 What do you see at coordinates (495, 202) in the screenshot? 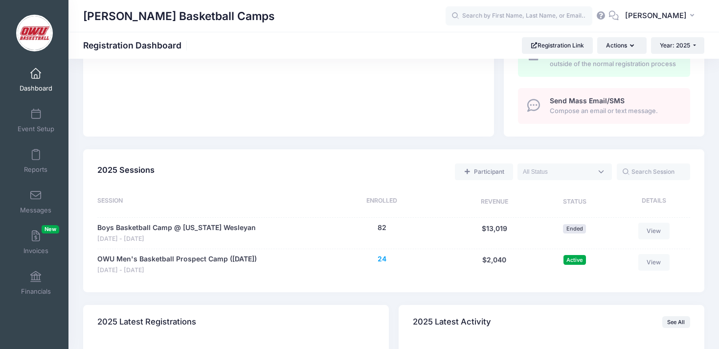
I see `div: Revenue` at bounding box center [495, 202].